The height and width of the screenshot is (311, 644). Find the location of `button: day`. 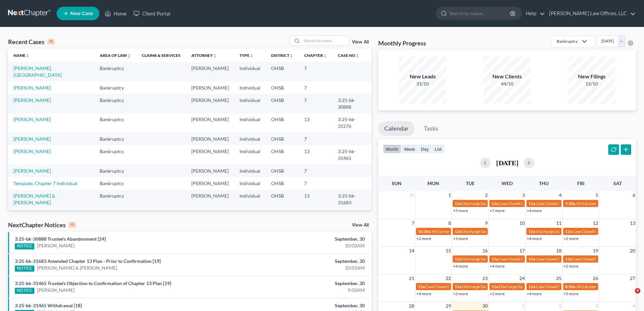

button: day is located at coordinates (424, 148).